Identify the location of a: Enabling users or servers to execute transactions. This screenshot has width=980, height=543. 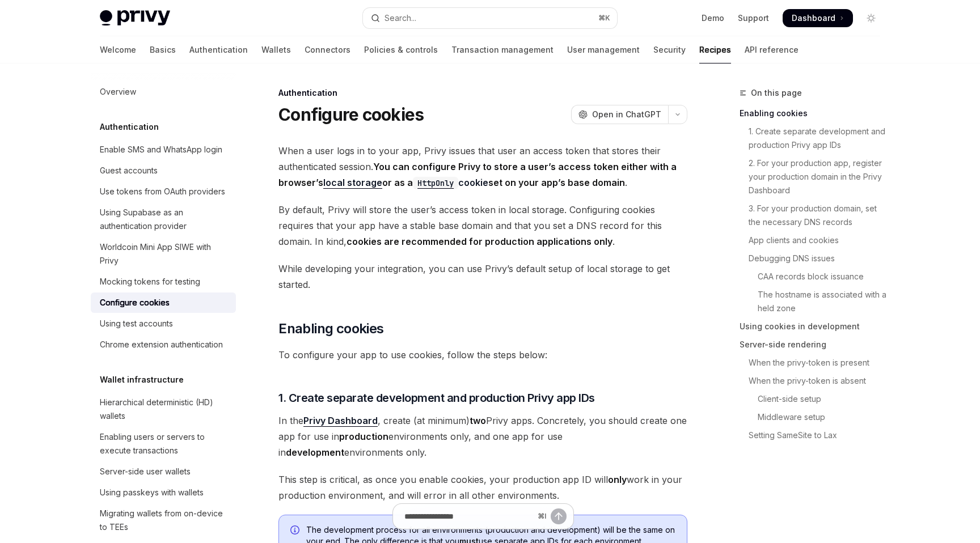
(163, 444).